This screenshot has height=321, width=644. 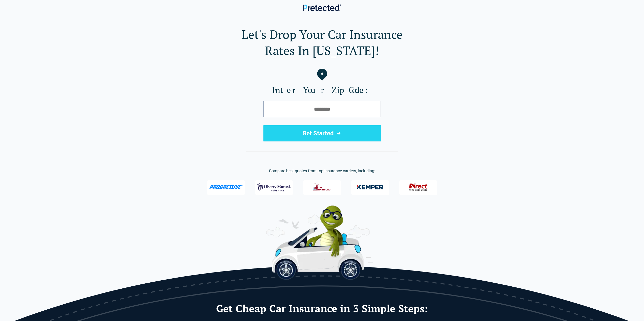 What do you see at coordinates (370, 187) in the screenshot?
I see `img: Kemper` at bounding box center [370, 187].